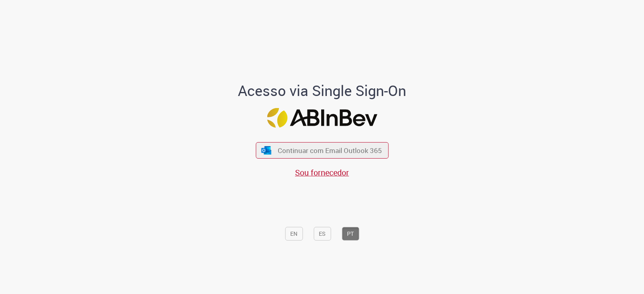  I want to click on button: ícone Azure/Microsoft 360 Continuar com Email Outlook 365, so click(322, 151).